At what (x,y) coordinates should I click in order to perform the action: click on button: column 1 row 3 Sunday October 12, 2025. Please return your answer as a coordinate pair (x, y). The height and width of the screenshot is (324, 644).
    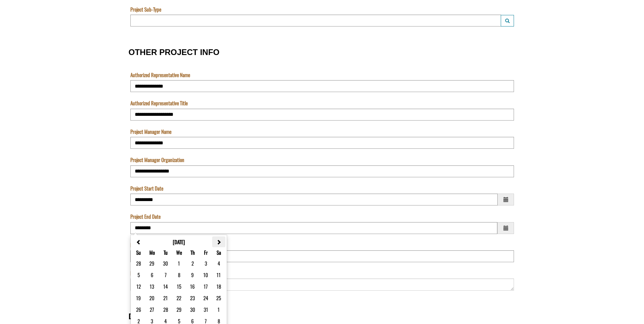
    Looking at the image, I should click on (139, 287).